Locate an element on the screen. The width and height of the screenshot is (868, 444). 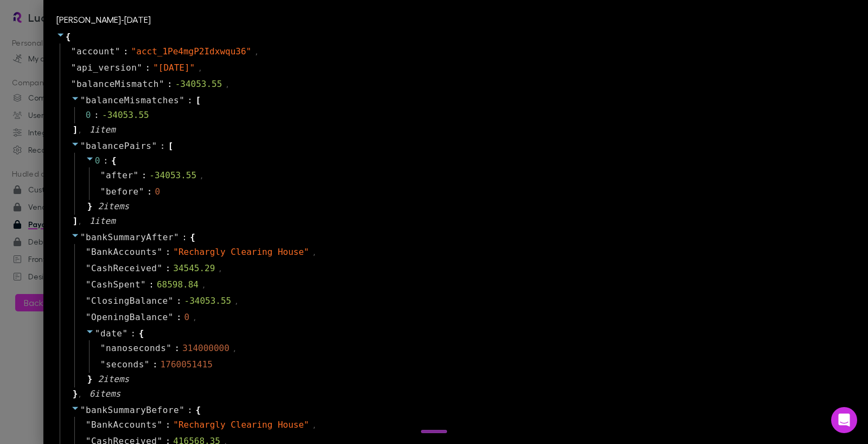
div: 34545.29 is located at coordinates (194, 269).